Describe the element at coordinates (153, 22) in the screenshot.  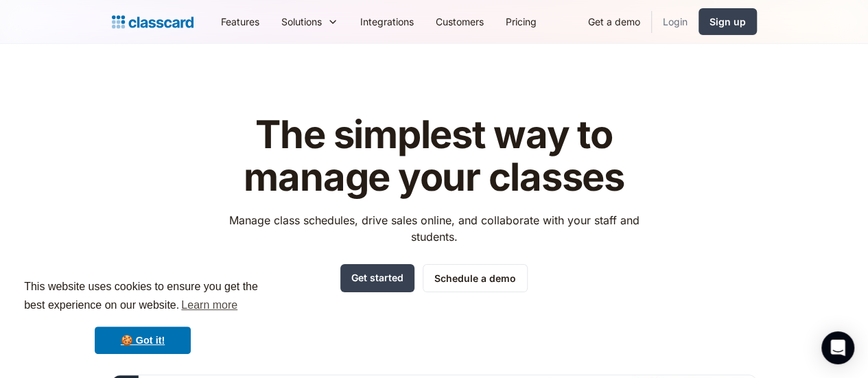
I see `a: home` at that location.